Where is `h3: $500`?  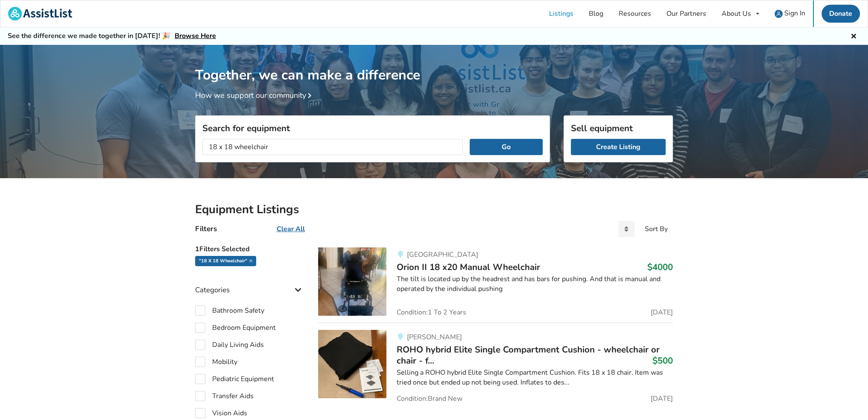
h3: $500 is located at coordinates (662, 360).